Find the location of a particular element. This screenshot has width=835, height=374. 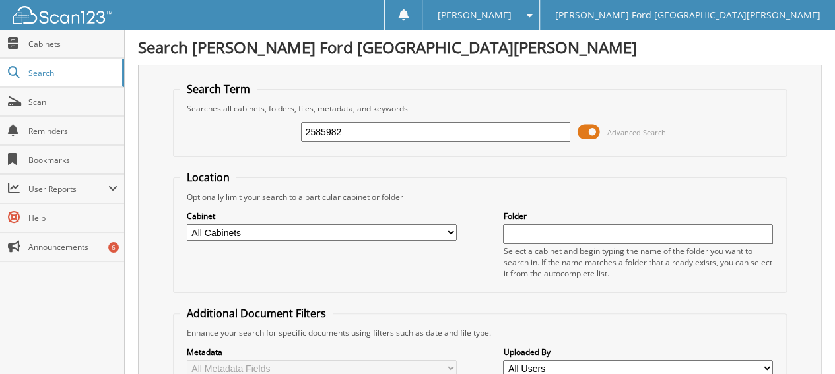

div: Enhance your search for specific documents using filters such as date and file type. is located at coordinates (480, 333).